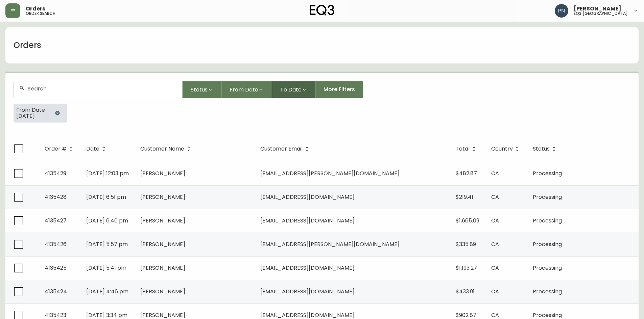  I want to click on button: From Date, so click(247, 89).